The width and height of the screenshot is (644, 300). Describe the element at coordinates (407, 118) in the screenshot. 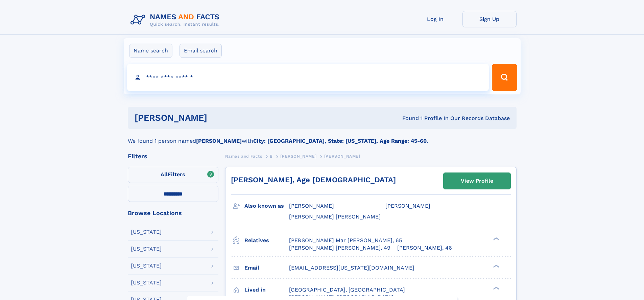

I see `div: Found 1 Profile In Our Records Database` at that location.